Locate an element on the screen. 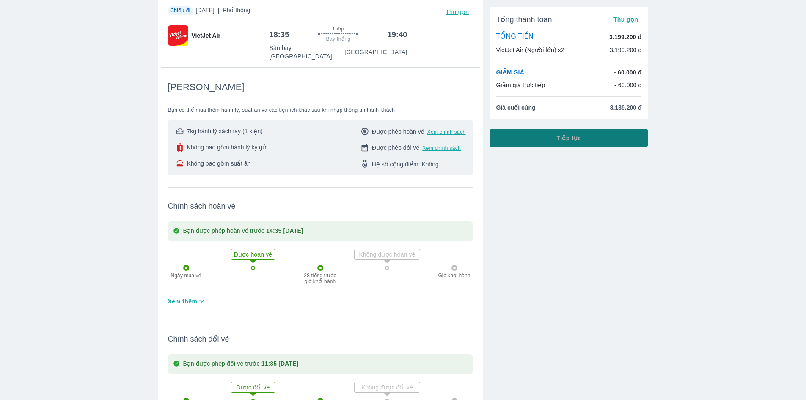 The image size is (806, 400). p: Không được hoàn vé is located at coordinates (387, 254).